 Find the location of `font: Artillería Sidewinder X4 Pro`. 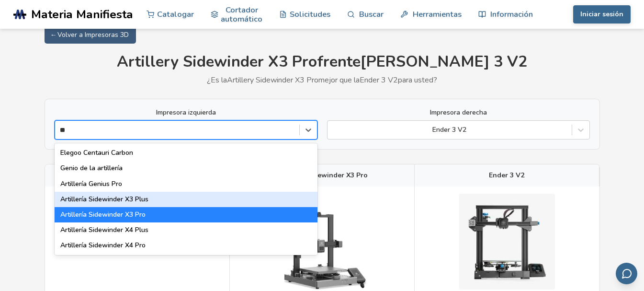

font: Artillería Sidewinder X4 Pro is located at coordinates (103, 245).